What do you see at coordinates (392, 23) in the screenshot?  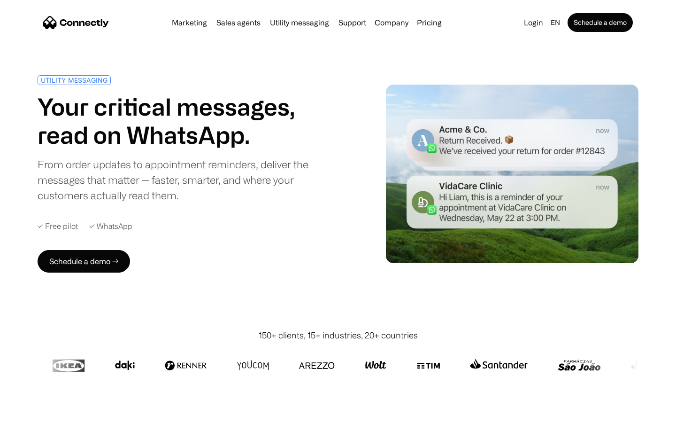 I see `div: Company` at bounding box center [392, 23].